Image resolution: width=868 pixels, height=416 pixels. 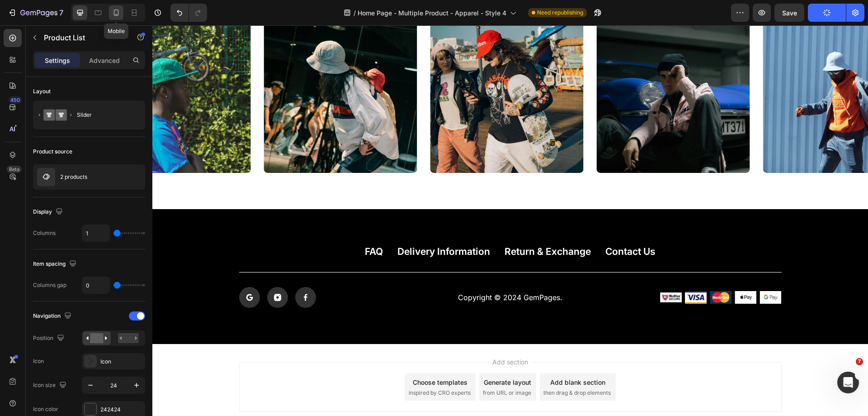 What do you see at coordinates (49, 338) in the screenshot?
I see `div: Position` at bounding box center [49, 338].